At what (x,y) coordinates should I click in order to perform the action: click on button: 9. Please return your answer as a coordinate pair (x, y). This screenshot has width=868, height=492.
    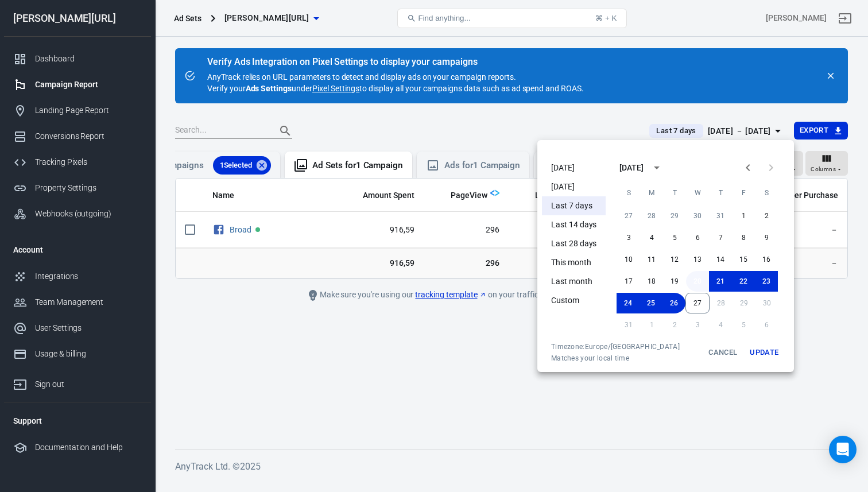
    Looking at the image, I should click on (766, 238).